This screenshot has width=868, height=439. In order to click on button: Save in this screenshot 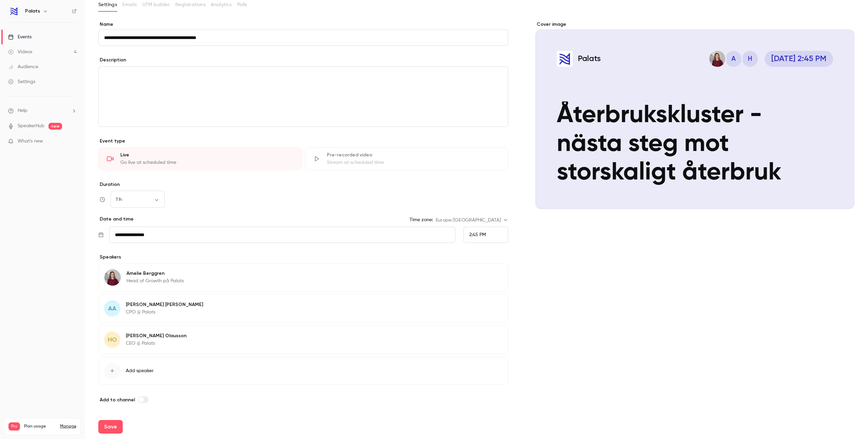, I will do `click(110, 427)`.